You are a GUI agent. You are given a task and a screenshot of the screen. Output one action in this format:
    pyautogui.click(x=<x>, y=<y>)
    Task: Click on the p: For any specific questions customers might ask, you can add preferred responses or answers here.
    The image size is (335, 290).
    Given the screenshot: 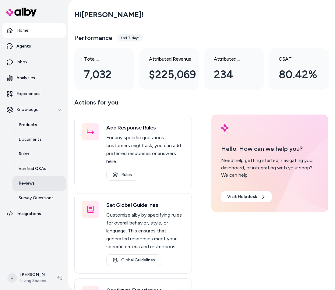 What is the action you would take?
    pyautogui.click(x=145, y=150)
    